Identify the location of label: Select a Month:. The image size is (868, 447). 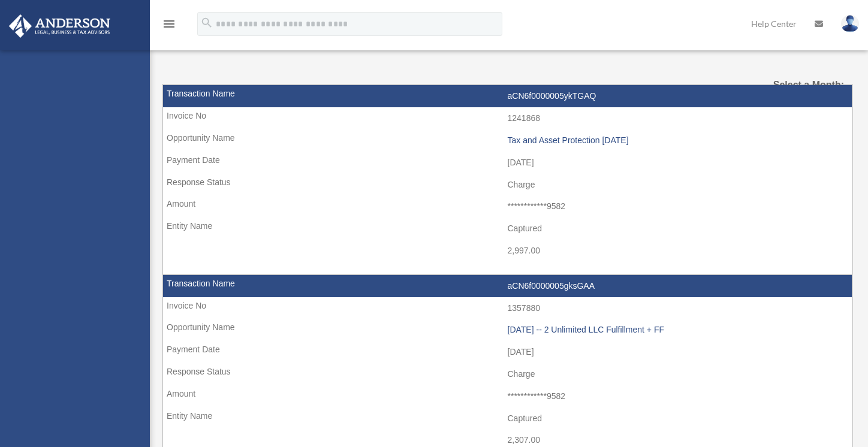
(795, 85).